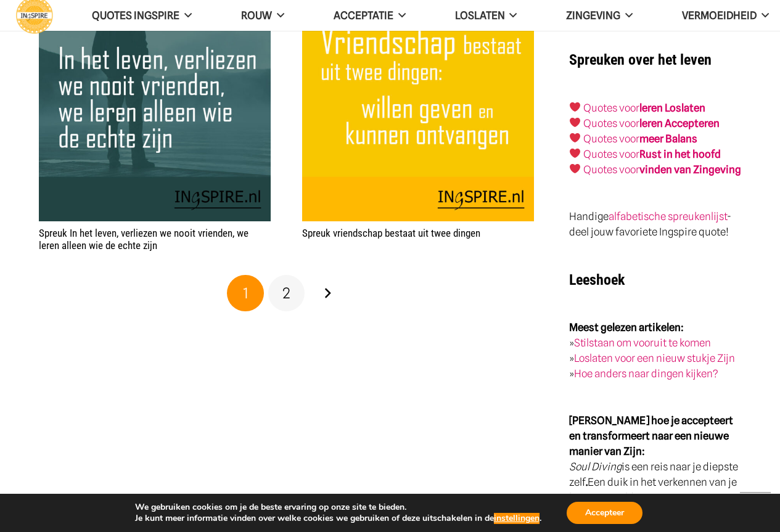  What do you see at coordinates (595, 467) in the screenshot?
I see `em: Soul Diving` at bounding box center [595, 467].